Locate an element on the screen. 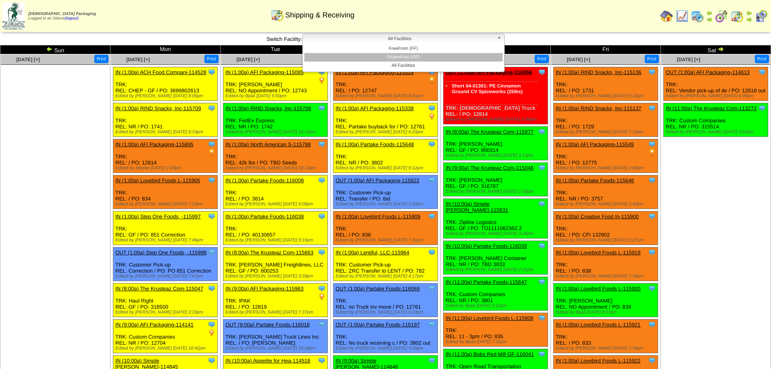 The width and height of the screenshot is (771, 369). a: IN (1:00a) RIND Snacks, Inc-115708 is located at coordinates (268, 108).